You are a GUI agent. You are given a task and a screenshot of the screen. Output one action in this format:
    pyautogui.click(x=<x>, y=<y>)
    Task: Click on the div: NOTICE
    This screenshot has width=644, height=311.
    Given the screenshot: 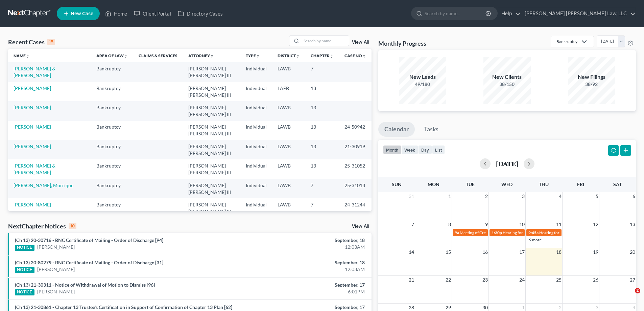 What is the action you would take?
    pyautogui.click(x=25, y=248)
    